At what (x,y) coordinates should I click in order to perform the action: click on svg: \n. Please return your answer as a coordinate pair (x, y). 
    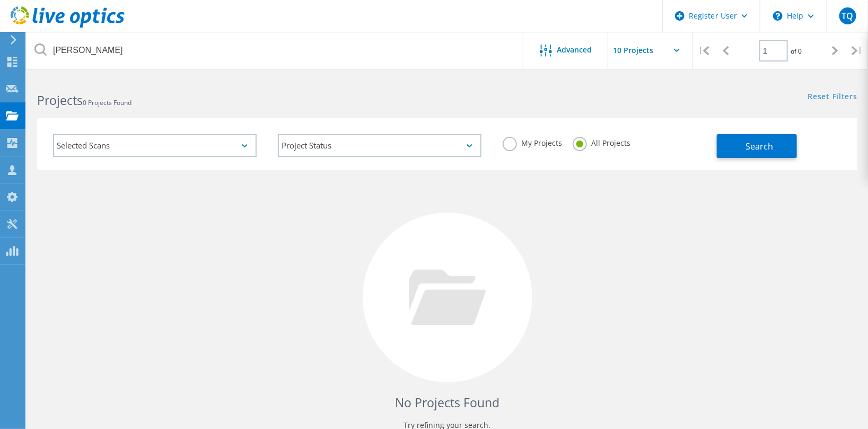
    Looking at the image, I should click on (778, 16).